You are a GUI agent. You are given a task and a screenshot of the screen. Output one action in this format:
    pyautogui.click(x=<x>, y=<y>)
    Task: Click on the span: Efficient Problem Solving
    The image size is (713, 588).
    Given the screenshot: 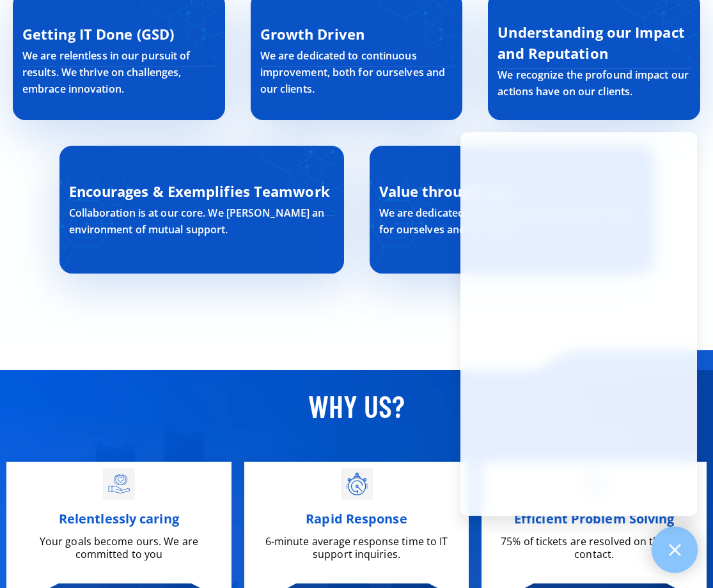 What is the action you would take?
    pyautogui.click(x=594, y=518)
    